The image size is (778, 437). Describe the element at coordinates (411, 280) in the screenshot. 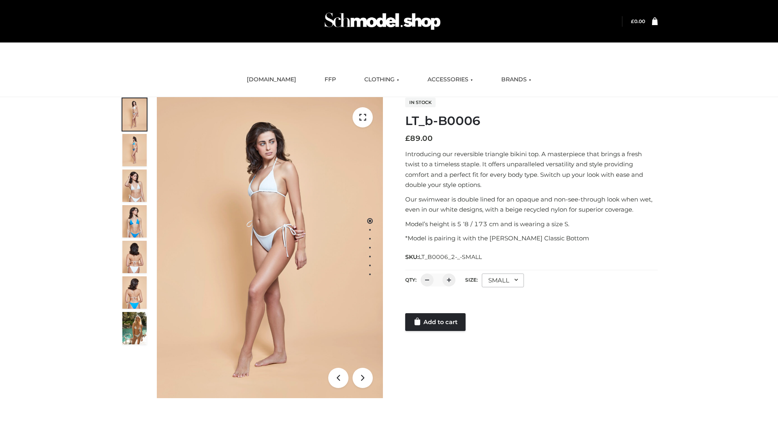

I see `label: QTY:` at that location.